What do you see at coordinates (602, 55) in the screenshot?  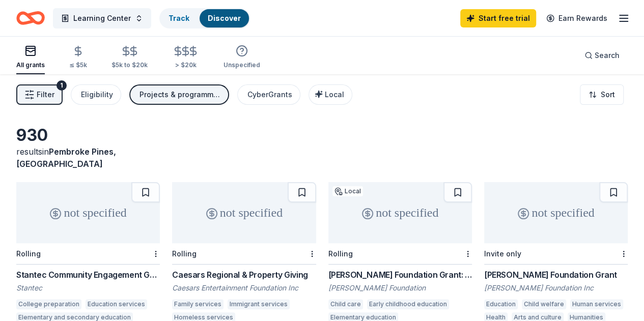 I see `button: Search` at bounding box center [602, 55].